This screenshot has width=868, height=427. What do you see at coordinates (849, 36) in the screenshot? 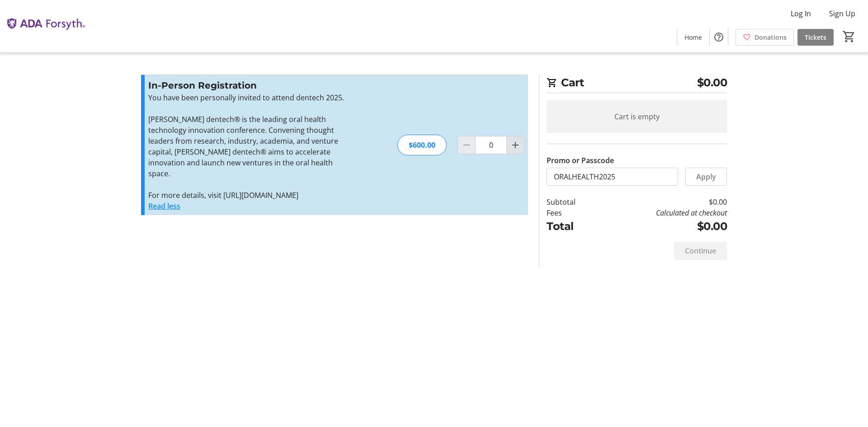
I see `button: Cart` at bounding box center [849, 36].